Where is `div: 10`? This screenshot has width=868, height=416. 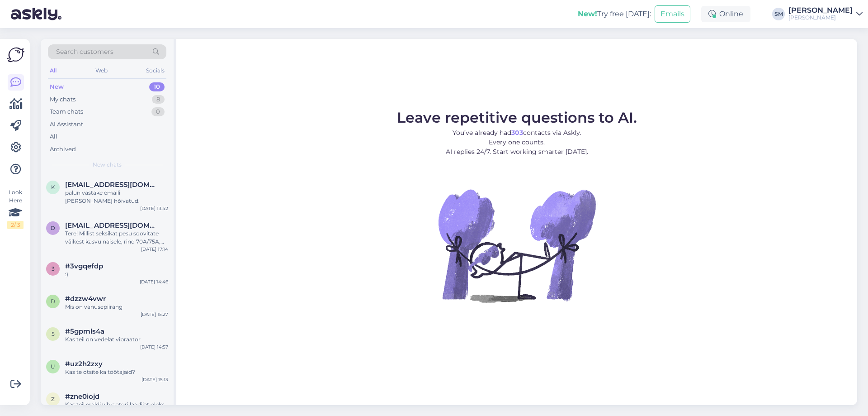
div: 10 is located at coordinates (157, 87).